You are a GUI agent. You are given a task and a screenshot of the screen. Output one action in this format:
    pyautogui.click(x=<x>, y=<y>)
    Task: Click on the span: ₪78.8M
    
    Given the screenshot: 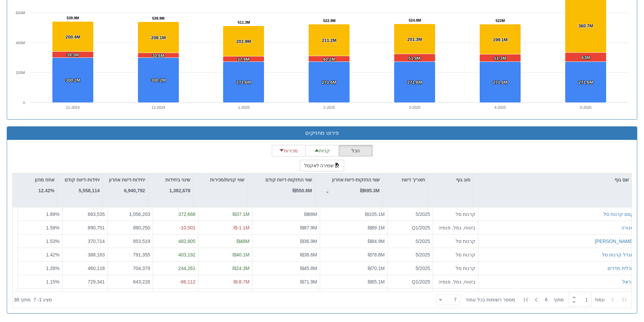 What is the action you would take?
    pyautogui.click(x=376, y=254)
    